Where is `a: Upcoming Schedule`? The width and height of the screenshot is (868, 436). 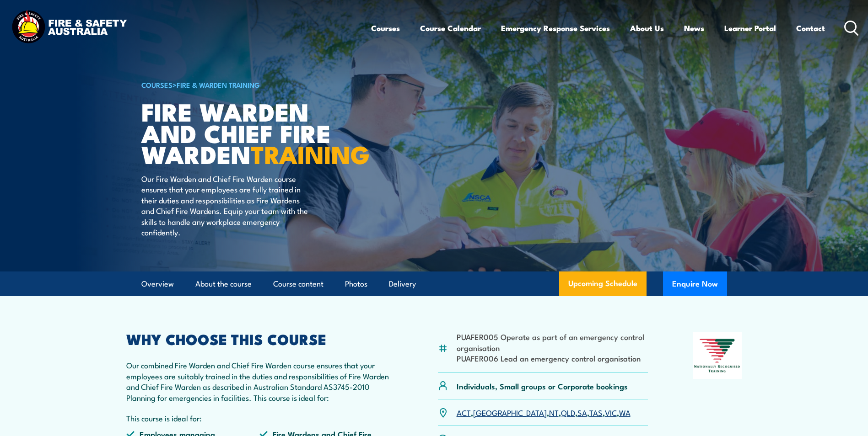
a: Upcoming Schedule is located at coordinates (602, 284).